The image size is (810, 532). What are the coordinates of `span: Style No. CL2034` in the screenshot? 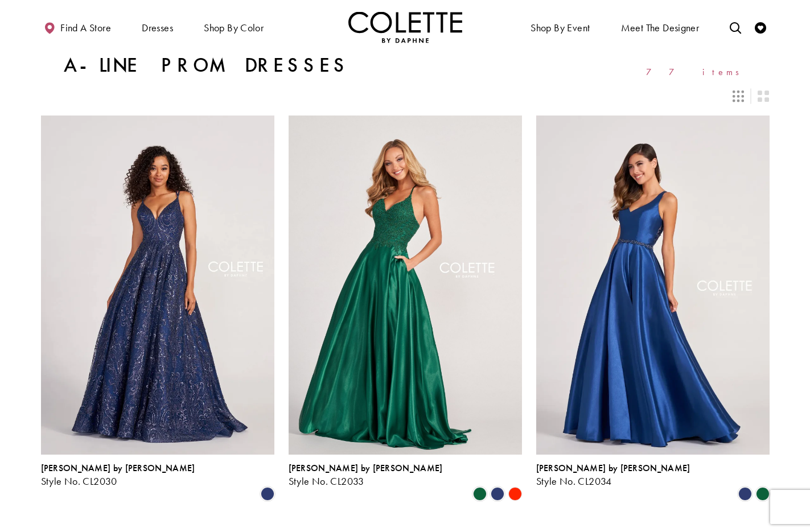 It's located at (574, 481).